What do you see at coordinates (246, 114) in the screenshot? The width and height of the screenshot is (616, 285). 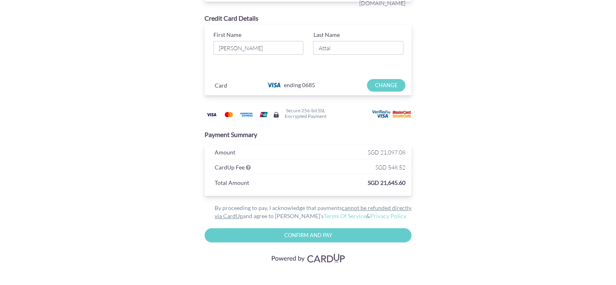 I see `img: American Express` at bounding box center [246, 114].